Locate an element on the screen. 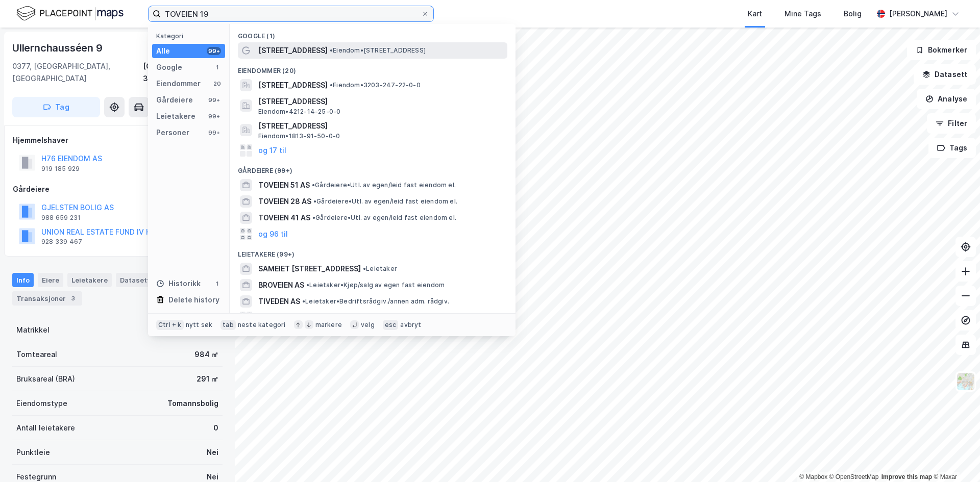  div: Kontrollprogram for chat is located at coordinates (954, 458).